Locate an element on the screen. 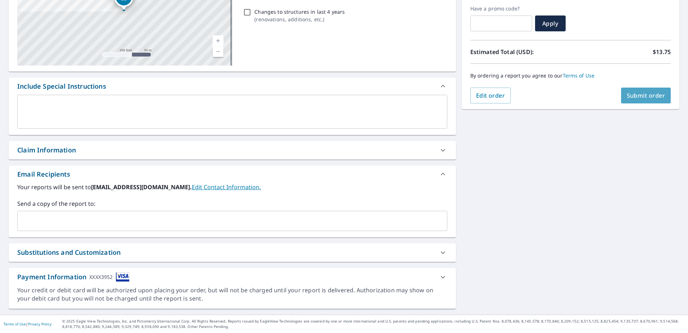  p: Changes to structures in last 4 years is located at coordinates (299, 12).